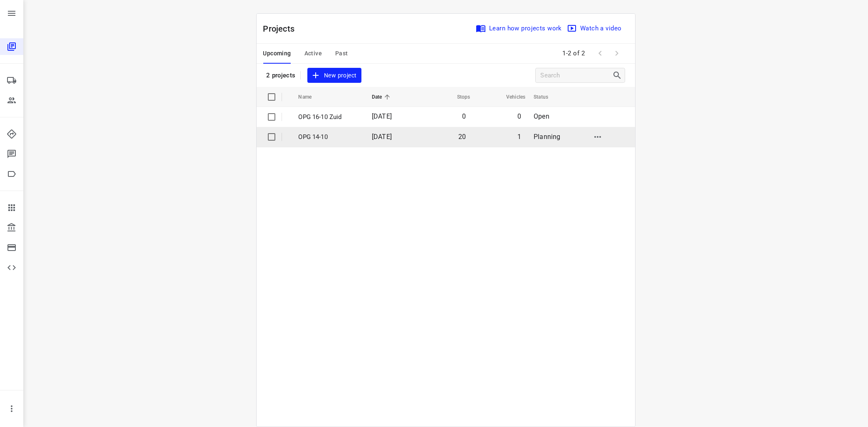 The width and height of the screenshot is (868, 427). What do you see at coordinates (546, 97) in the screenshot?
I see `span: Status` at bounding box center [546, 97].